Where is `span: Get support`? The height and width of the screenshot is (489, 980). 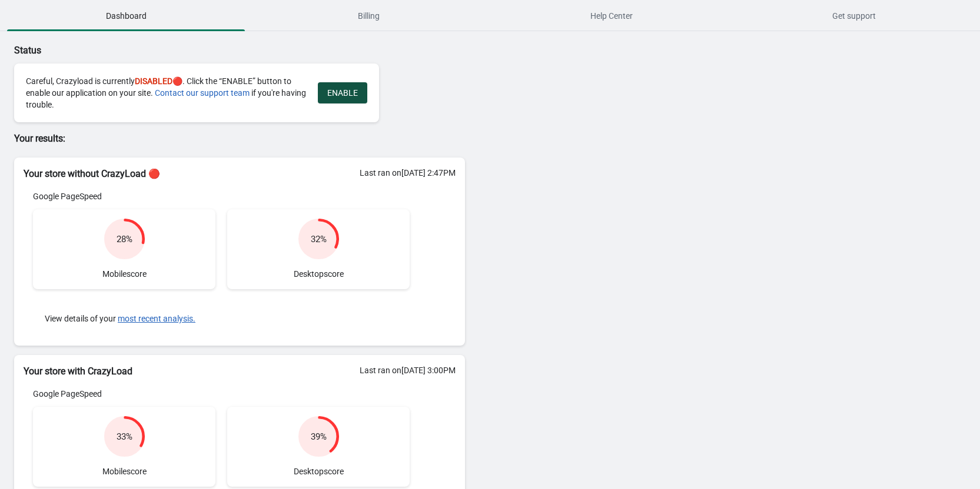 span: Get support is located at coordinates (854, 16).